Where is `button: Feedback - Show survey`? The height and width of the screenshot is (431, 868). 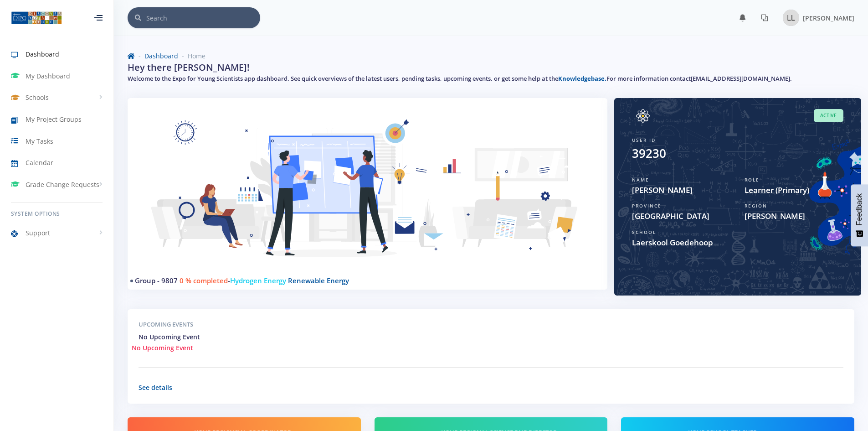 button: Feedback - Show survey is located at coordinates (859, 216).